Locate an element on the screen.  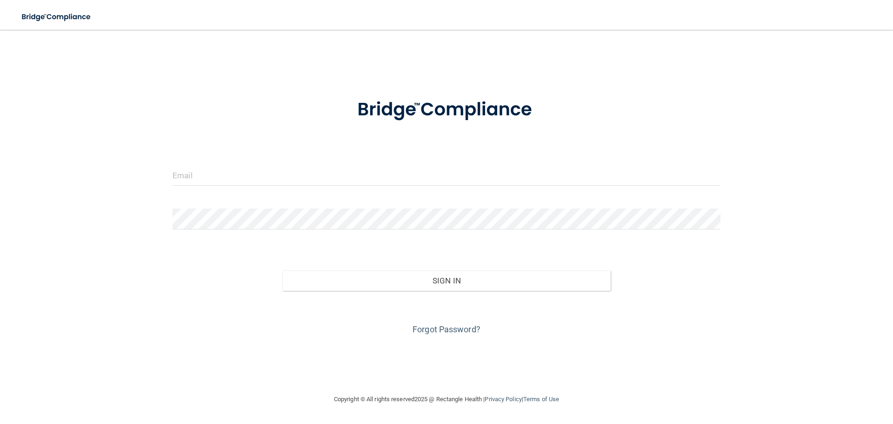
a: Terms of Use is located at coordinates (541, 398).